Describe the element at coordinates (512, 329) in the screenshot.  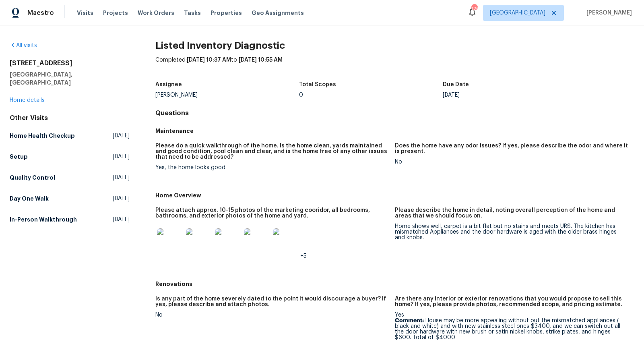
I see `p: House may be more appealing without out the mismatched appliances ( black and white) and with new...` at that location.